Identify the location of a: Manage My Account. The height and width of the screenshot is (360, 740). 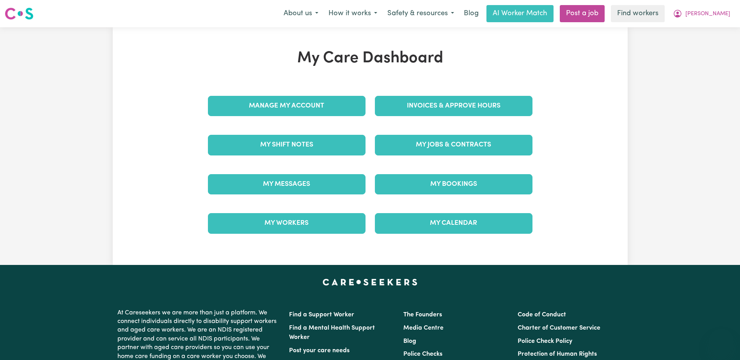
(287, 106).